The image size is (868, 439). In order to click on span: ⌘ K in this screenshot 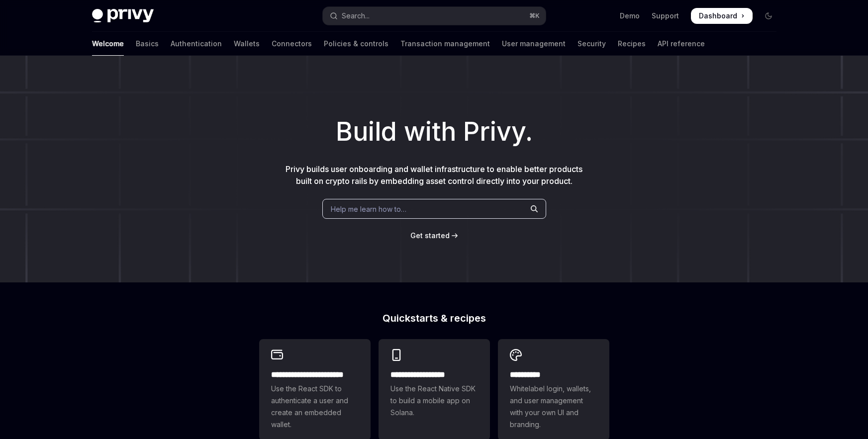, I will do `click(535, 16)`.